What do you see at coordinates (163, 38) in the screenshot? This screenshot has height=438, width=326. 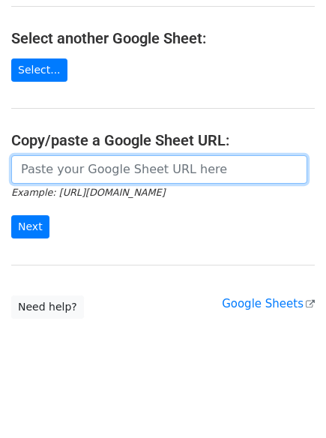 I see `h4: Select another Google Sheet:` at bounding box center [163, 38].